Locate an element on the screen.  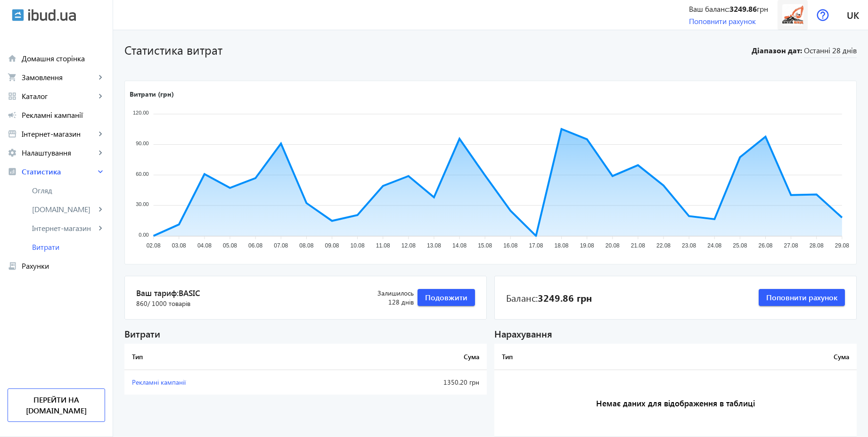
tspan: 15.08 is located at coordinates (485, 246).